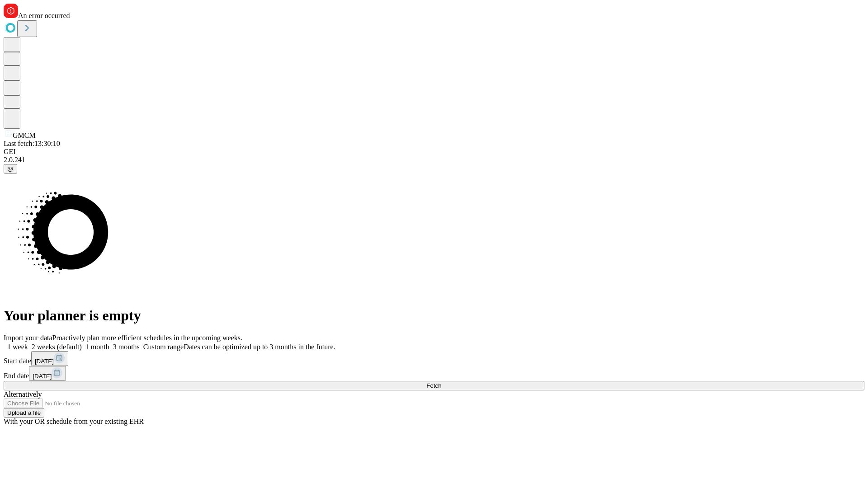 This screenshot has height=488, width=868. Describe the element at coordinates (434, 315) in the screenshot. I see `h1: Your planner is empty` at that location.